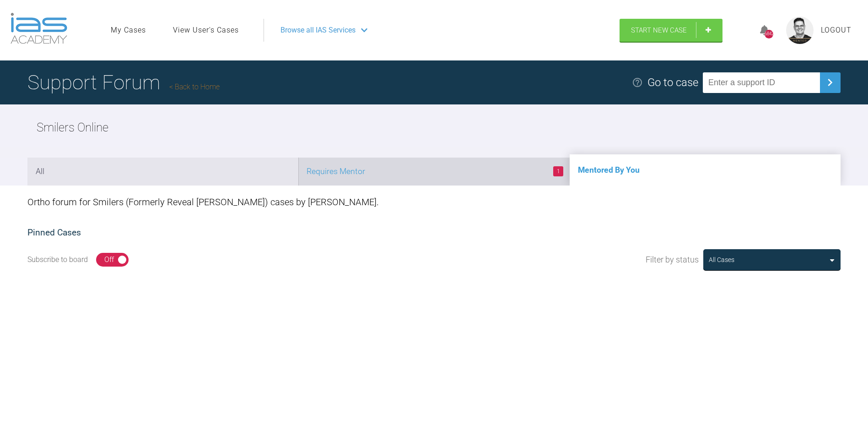 The width and height of the screenshot is (868, 437). I want to click on div: 6842, so click(768, 34).